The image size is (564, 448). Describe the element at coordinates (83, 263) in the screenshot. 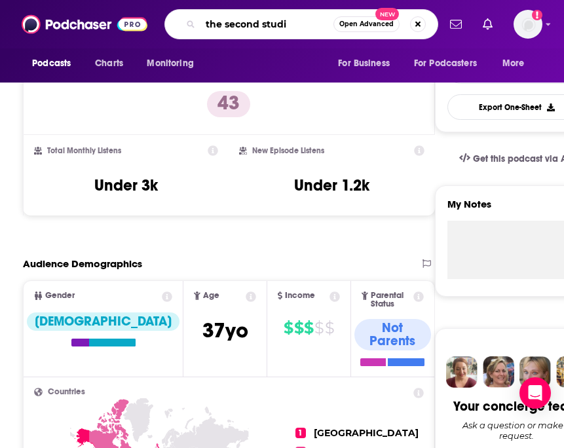

I see `h2: Audience Demographics` at that location.